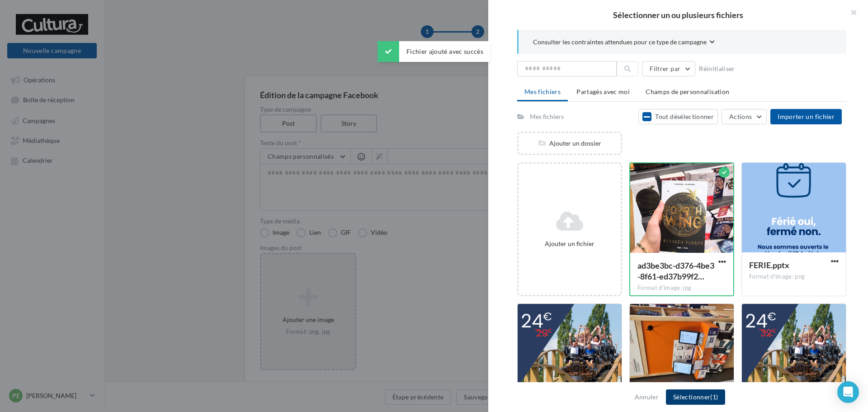  I want to click on span: ad3be3bc-d376-4be3-8f61-ed37b99f22ca, so click(676, 271).